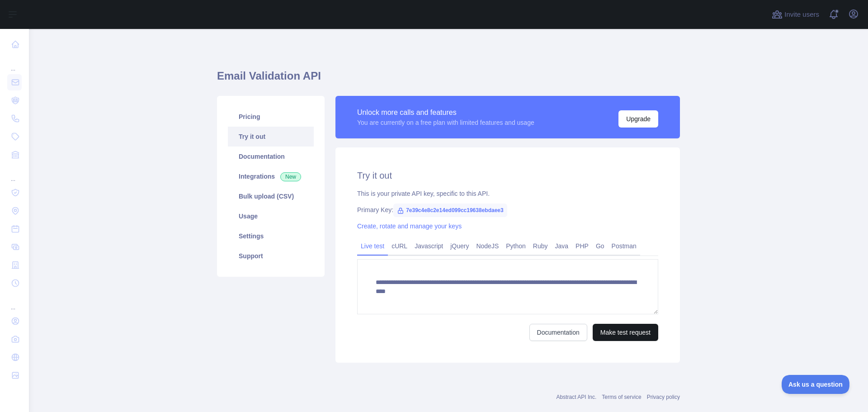 This screenshot has height=412, width=868. I want to click on a: Python, so click(516, 246).